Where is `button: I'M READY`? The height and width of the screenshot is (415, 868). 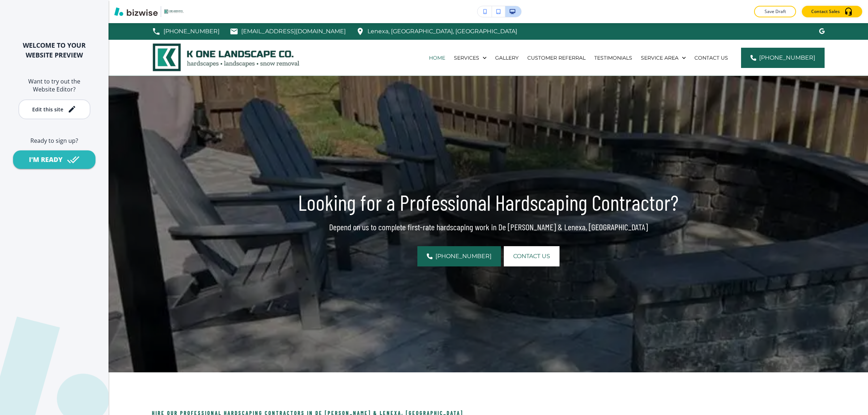
button: I'M READY is located at coordinates (54, 160).